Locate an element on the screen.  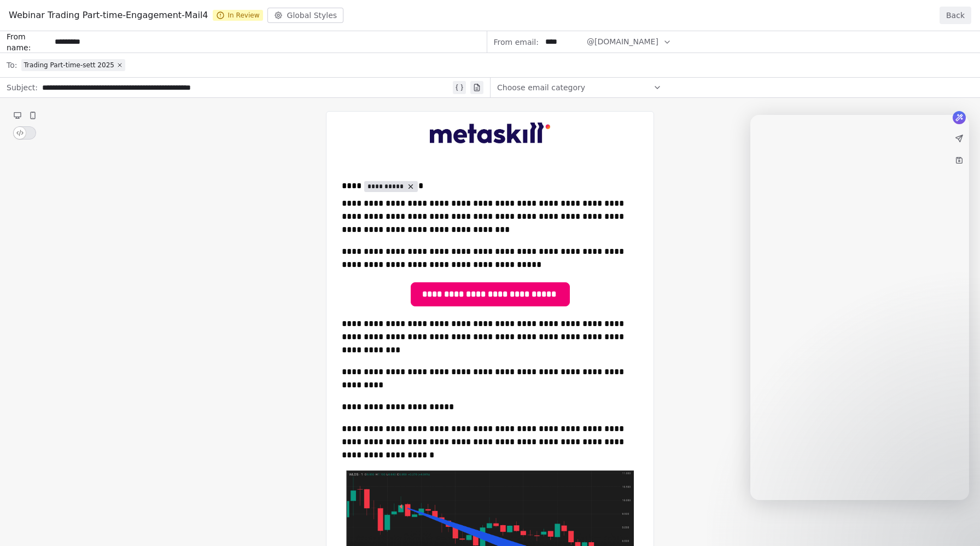
button: Back is located at coordinates (956, 16).